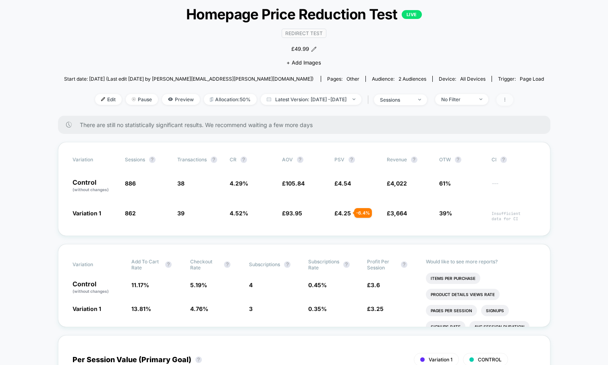 This screenshot has height=365, width=608. Describe the element at coordinates (344, 213) in the screenshot. I see `span: 4.25` at that location.